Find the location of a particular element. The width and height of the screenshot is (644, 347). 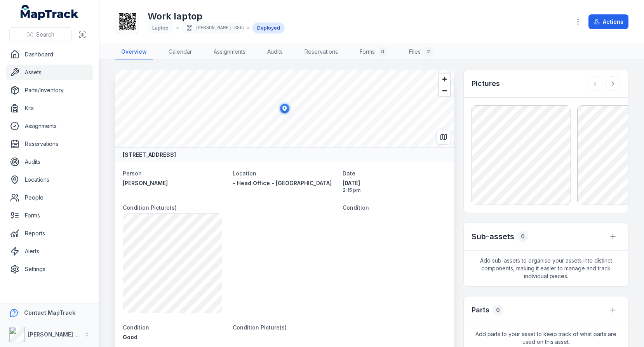

button: Zoom out is located at coordinates (444, 90).